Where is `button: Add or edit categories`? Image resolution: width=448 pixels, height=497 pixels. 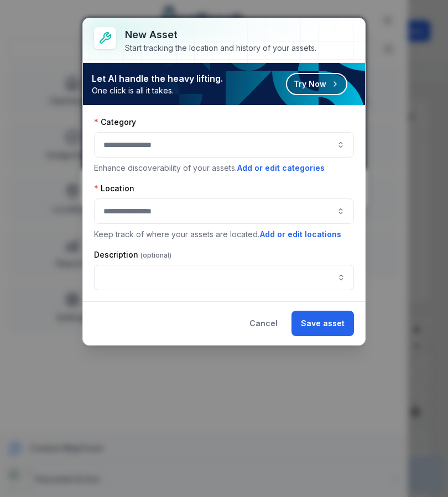
button: Add or edit categories is located at coordinates (281, 168).